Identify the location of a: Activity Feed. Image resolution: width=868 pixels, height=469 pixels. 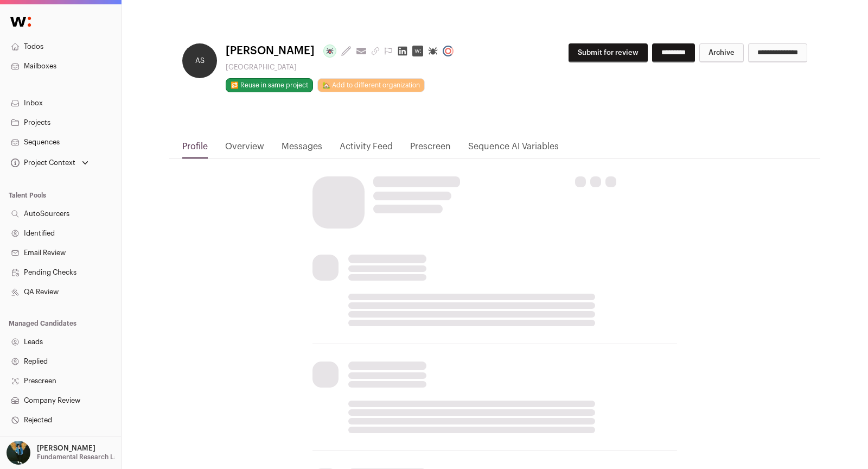
(367, 149).